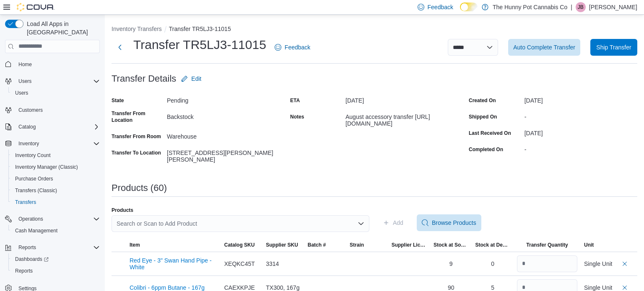  What do you see at coordinates (55, 179) in the screenshot?
I see `button: Purchase Orders` at bounding box center [55, 179].